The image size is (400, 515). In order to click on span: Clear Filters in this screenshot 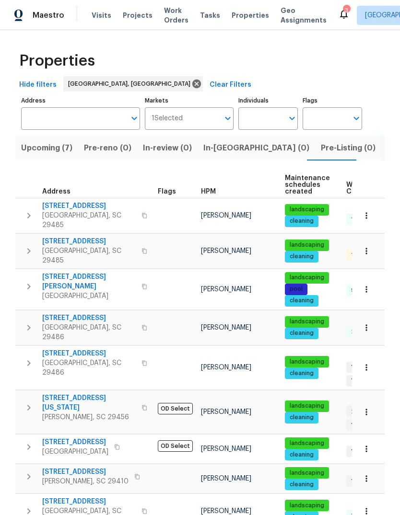, I will do `click(230, 85)`.